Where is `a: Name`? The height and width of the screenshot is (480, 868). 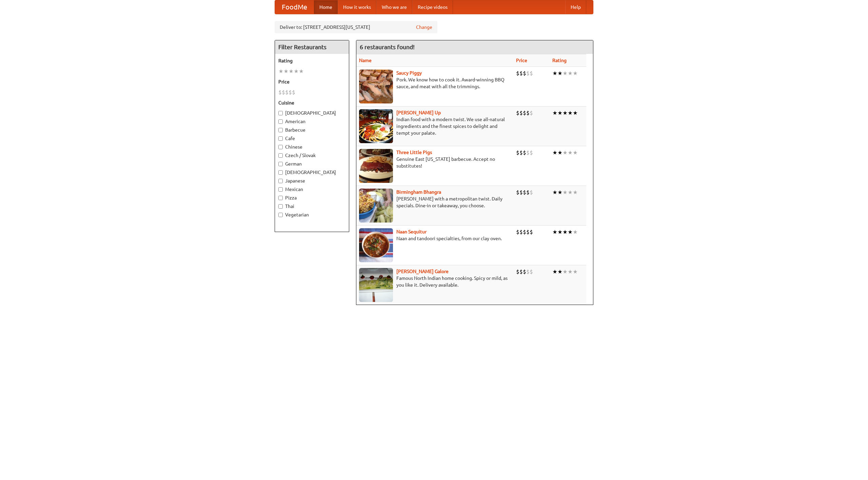 a: Name is located at coordinates (365, 60).